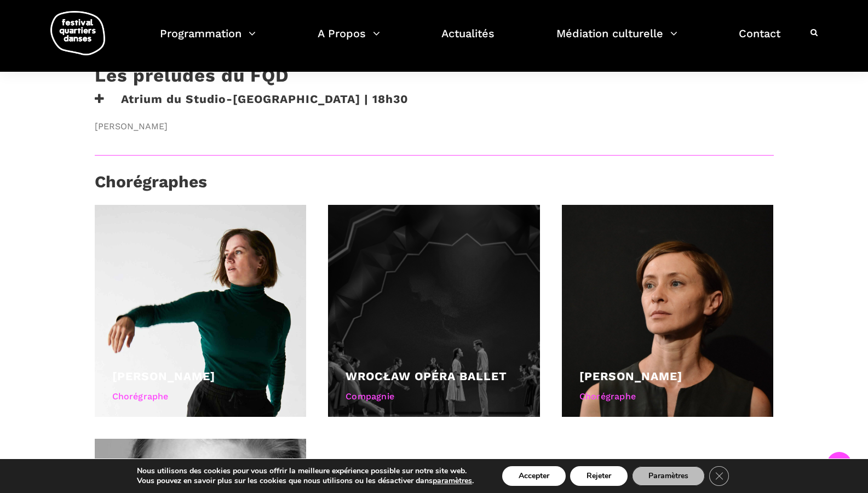  Describe the element at coordinates (719, 476) in the screenshot. I see `button: Close GDPR Cookie Banner` at that location.